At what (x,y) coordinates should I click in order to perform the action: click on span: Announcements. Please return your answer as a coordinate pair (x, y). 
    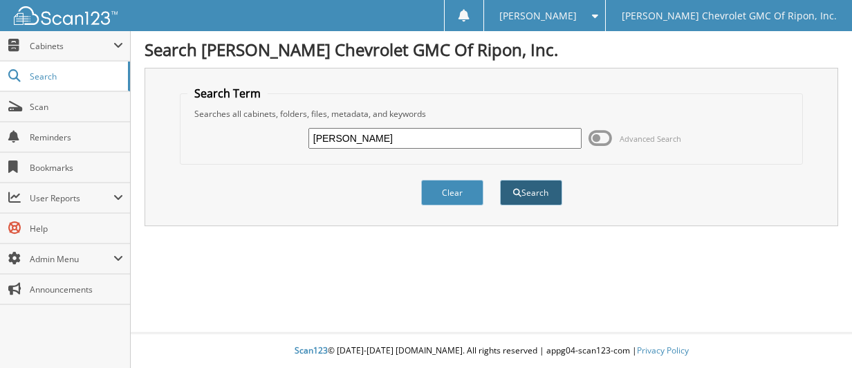
    Looking at the image, I should click on (76, 289).